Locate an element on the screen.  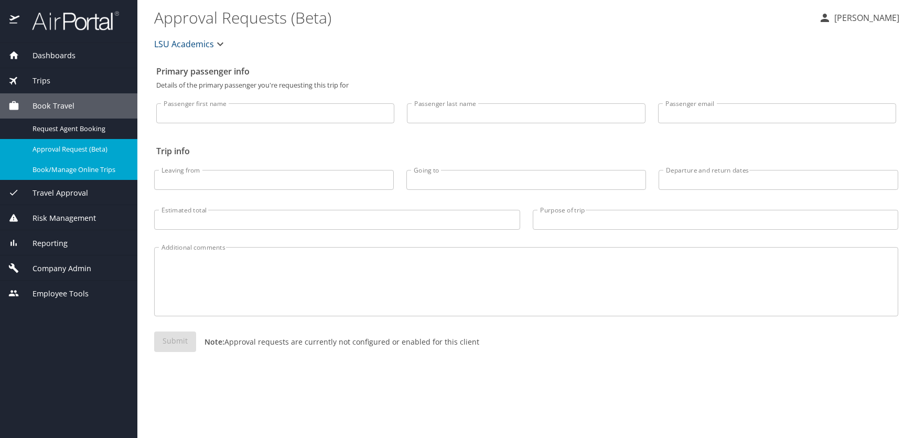
img: icon-airportal.png is located at coordinates (15, 20).